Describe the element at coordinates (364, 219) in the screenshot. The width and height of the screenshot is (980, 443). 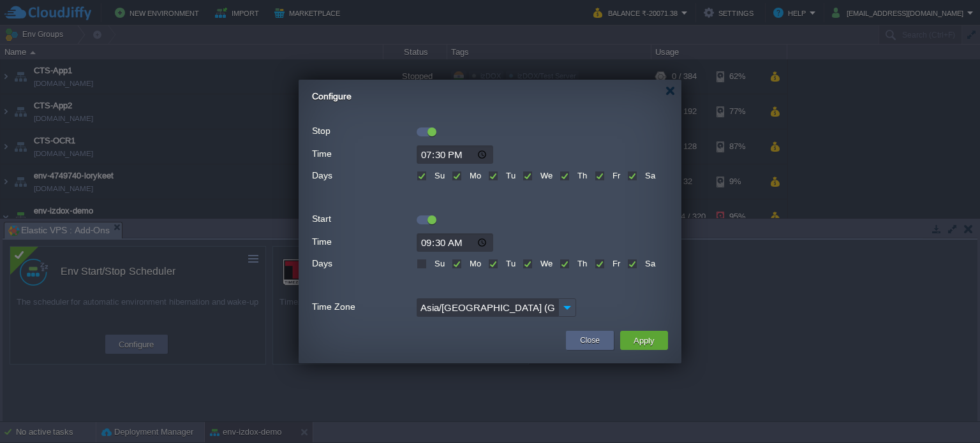
I see `label: Start` at that location.